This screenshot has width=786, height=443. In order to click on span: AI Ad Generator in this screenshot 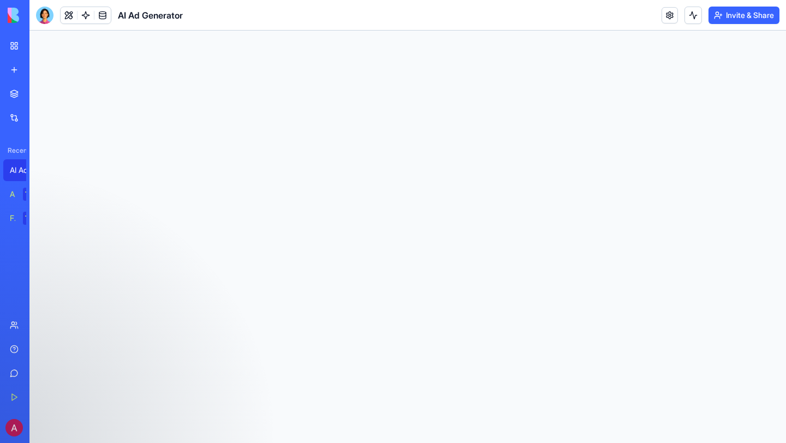, I will do `click(150, 15)`.